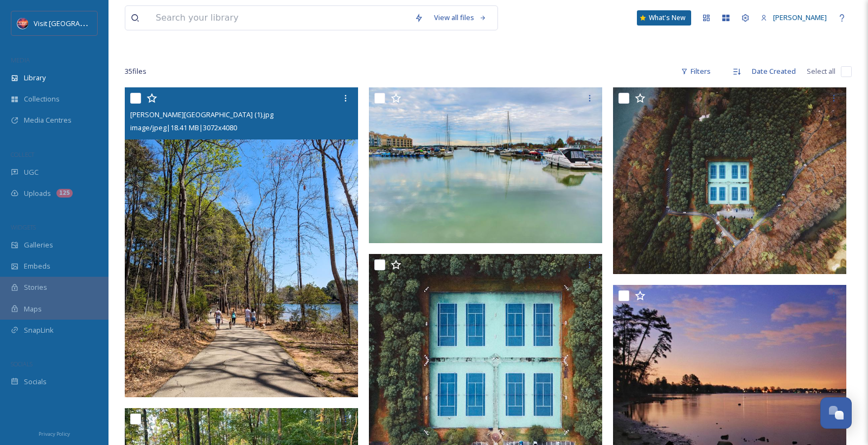  Describe the element at coordinates (279, 18) in the screenshot. I see `input: Search your library` at that location.